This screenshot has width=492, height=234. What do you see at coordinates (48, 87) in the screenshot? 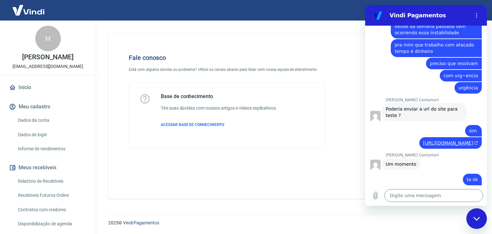
I see `a: Início` at bounding box center [48, 87].